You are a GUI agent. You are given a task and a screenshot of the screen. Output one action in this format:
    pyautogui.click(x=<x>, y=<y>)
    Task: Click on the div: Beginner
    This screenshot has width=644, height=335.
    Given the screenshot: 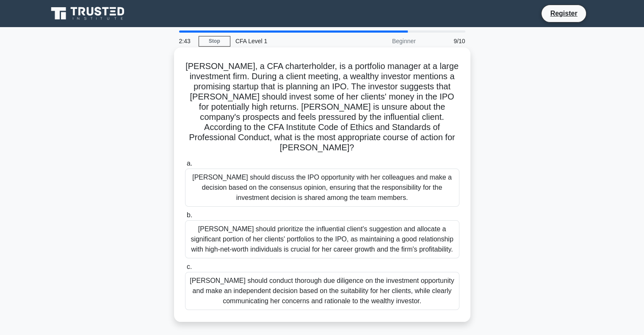 What is the action you would take?
    pyautogui.click(x=384, y=41)
    